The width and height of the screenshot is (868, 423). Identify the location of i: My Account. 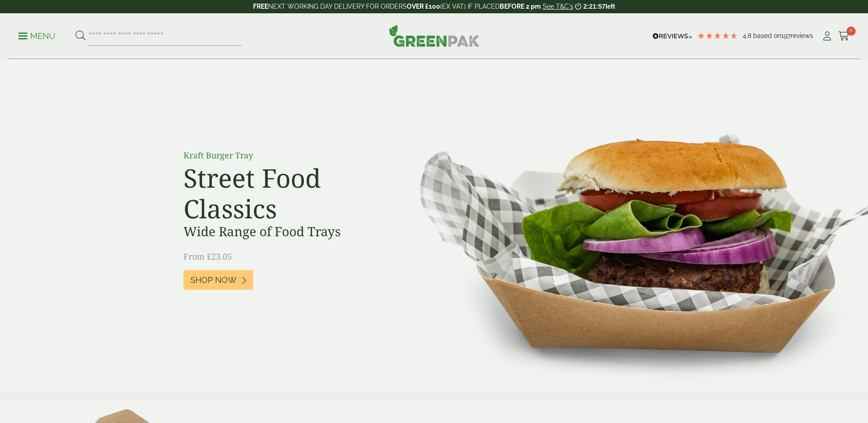
(827, 36).